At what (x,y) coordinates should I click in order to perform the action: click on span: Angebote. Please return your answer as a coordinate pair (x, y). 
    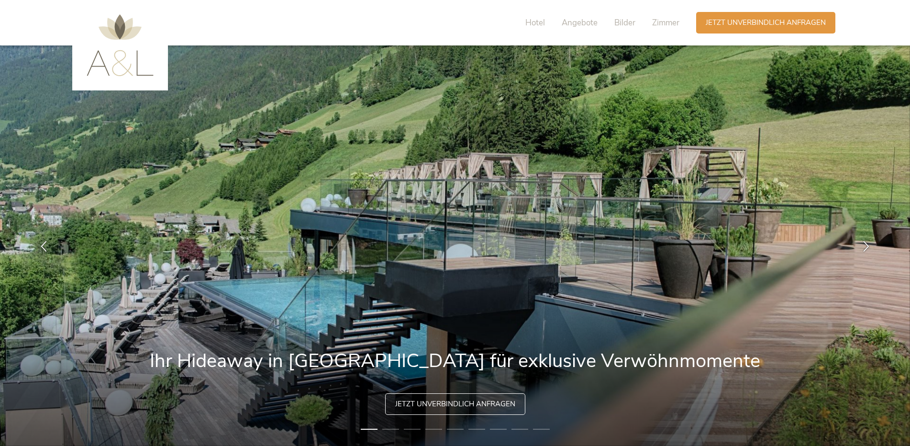
    Looking at the image, I should click on (580, 22).